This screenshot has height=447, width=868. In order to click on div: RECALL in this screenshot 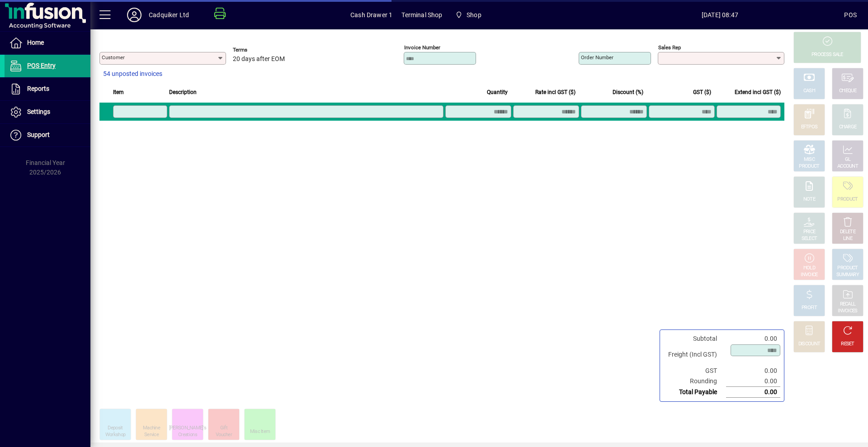, I will do `click(848, 304)`.